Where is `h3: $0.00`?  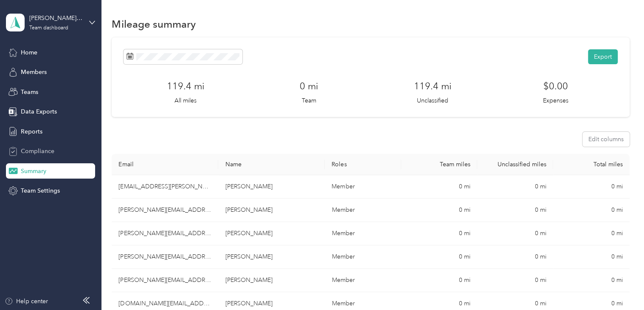 h3: $0.00 is located at coordinates (556, 86).